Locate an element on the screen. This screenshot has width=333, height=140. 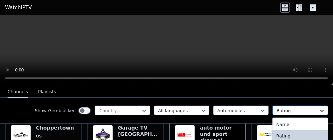
label: Show Geo-blocked is located at coordinates (55, 110).